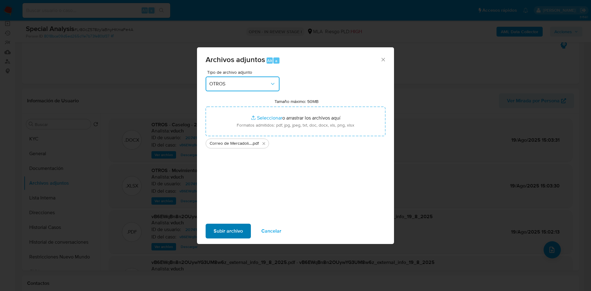 The width and height of the screenshot is (591, 291). I want to click on span: Alt, so click(270, 61).